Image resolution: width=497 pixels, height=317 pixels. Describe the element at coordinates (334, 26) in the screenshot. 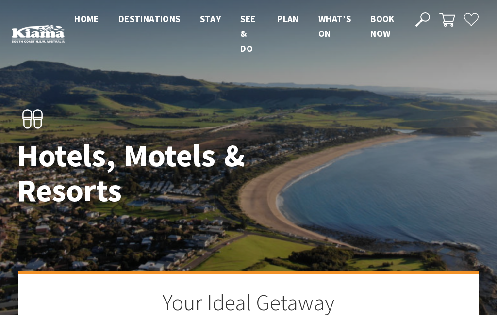

I see `span: What’s On` at that location.